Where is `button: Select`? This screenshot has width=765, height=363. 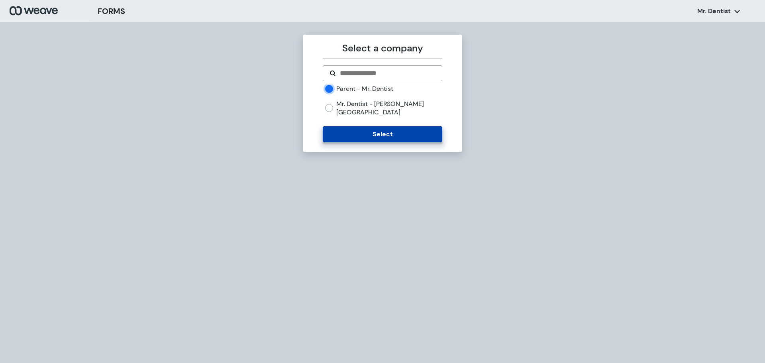
button: Select is located at coordinates (382, 134).